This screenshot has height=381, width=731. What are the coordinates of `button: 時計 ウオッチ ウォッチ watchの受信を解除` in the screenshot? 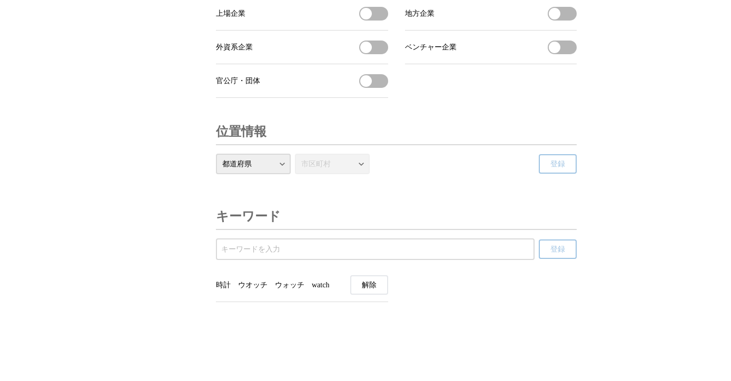 It's located at (369, 285).